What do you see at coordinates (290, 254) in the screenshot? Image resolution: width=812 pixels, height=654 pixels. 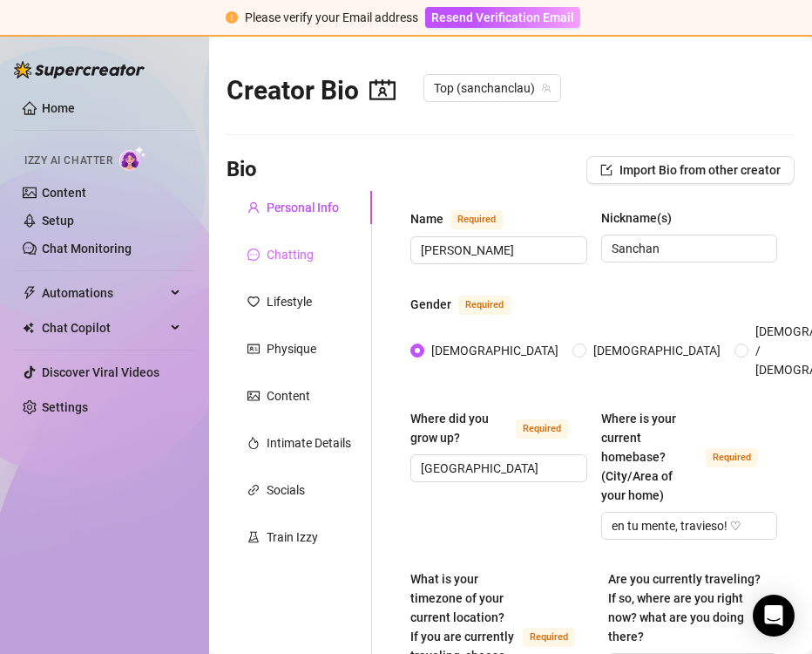 I see `div: Chatting` at bounding box center [290, 254].